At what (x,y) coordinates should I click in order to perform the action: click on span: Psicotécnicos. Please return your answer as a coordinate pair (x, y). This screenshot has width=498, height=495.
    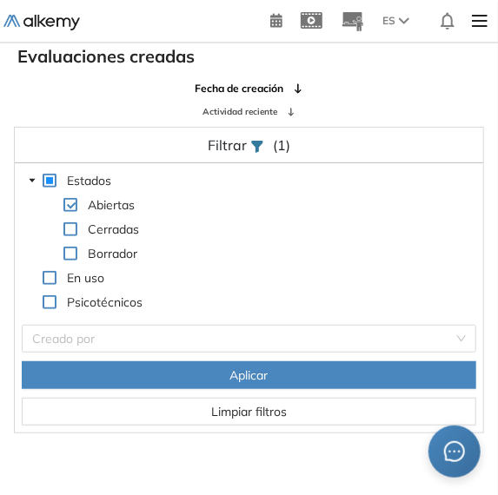
    Looking at the image, I should click on (104, 303).